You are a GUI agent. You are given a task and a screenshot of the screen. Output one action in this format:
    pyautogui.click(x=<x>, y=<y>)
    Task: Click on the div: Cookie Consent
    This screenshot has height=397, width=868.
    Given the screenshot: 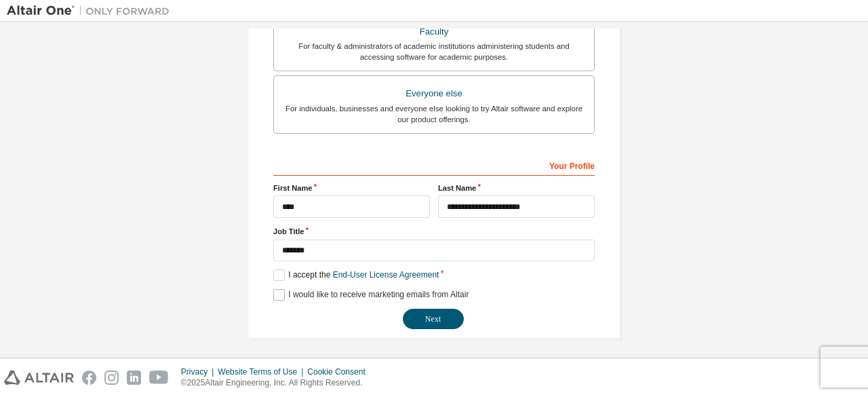 What is the action you would take?
    pyautogui.click(x=340, y=371)
    